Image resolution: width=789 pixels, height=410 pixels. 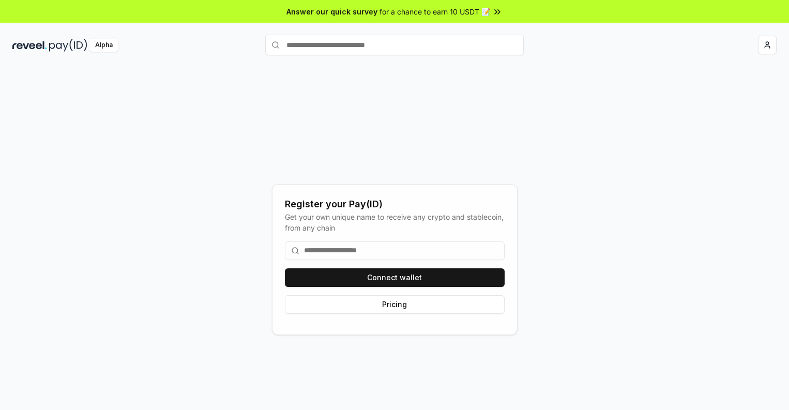 I want to click on button: Connect wallet, so click(x=395, y=278).